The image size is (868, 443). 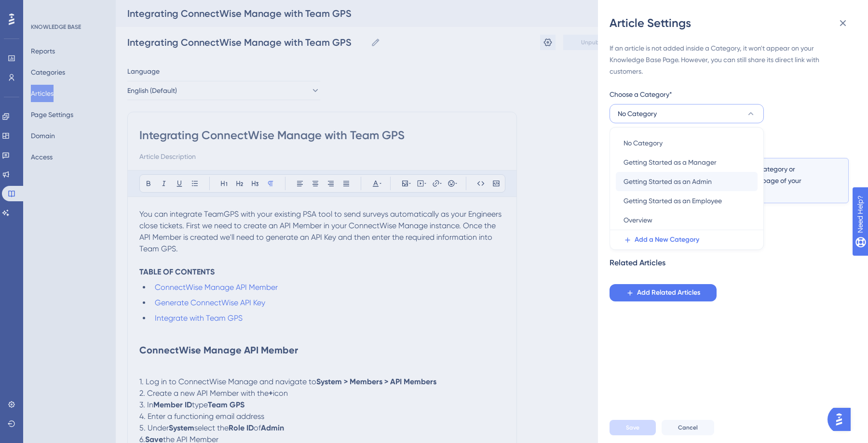 What do you see at coordinates (686, 220) in the screenshot?
I see `button: Overview` at bounding box center [686, 220].